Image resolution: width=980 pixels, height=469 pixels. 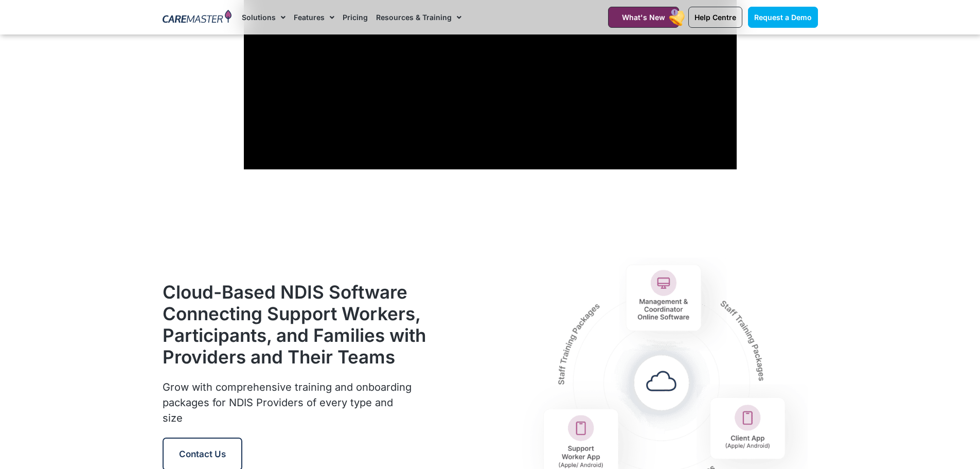 What do you see at coordinates (715, 17) in the screenshot?
I see `span: Help Centre` at bounding box center [715, 17].